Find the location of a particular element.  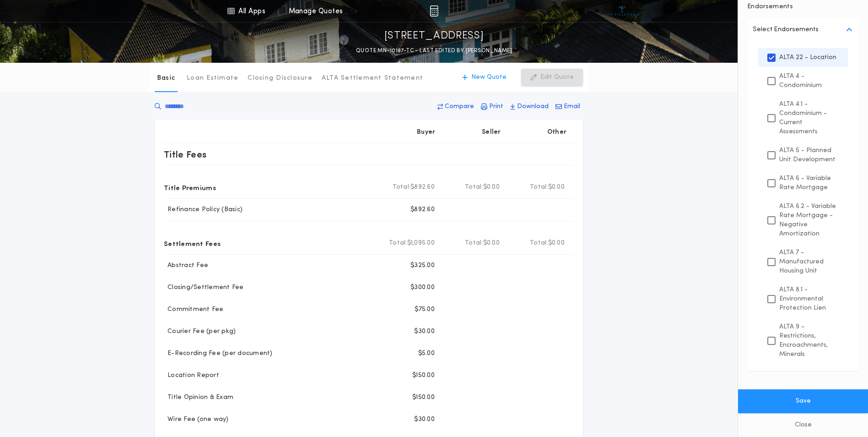

p: ALTA 4.1 - Condominium - Current Assessments is located at coordinates (809, 118).